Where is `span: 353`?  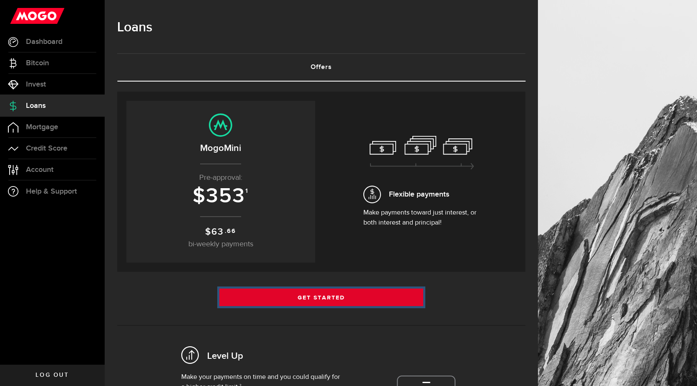
span: 353 is located at coordinates (225, 196).